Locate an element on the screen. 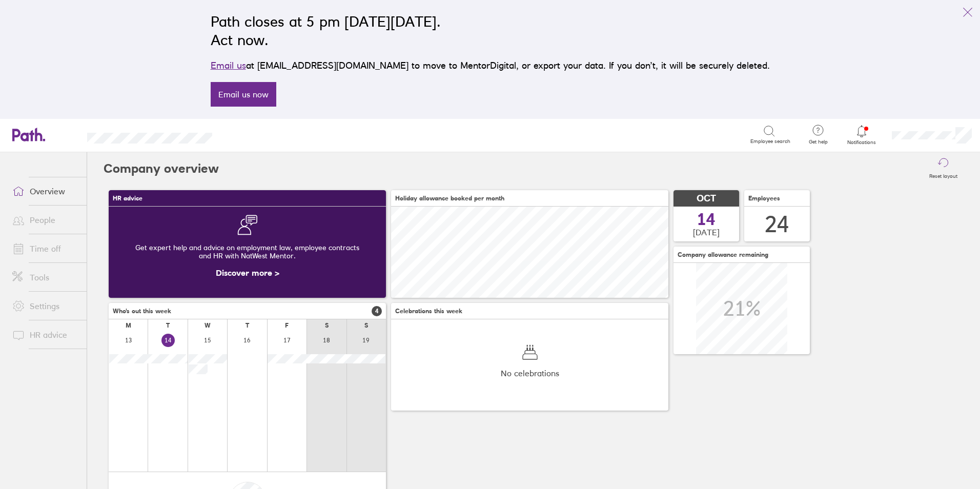 This screenshot has width=980, height=489. a: Discover more > is located at coordinates (248, 272).